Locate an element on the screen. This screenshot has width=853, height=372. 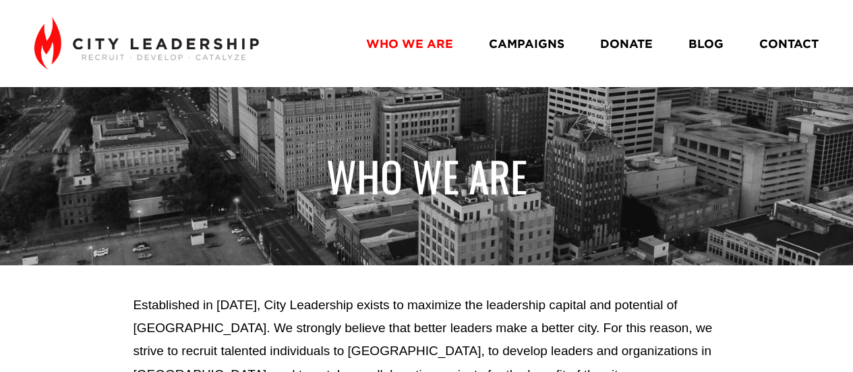
a: CONTACT is located at coordinates (789, 43).